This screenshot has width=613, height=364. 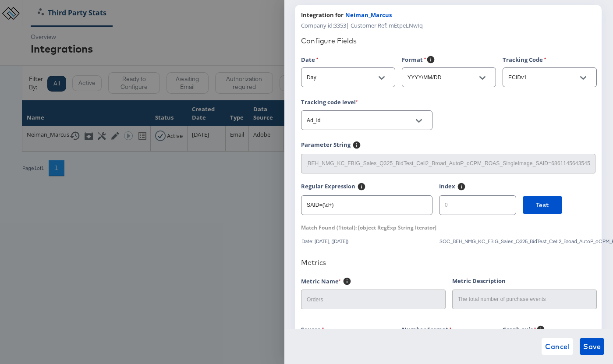 What do you see at coordinates (330, 102) in the screenshot?
I see `label: Tracking code level` at bounding box center [330, 102].